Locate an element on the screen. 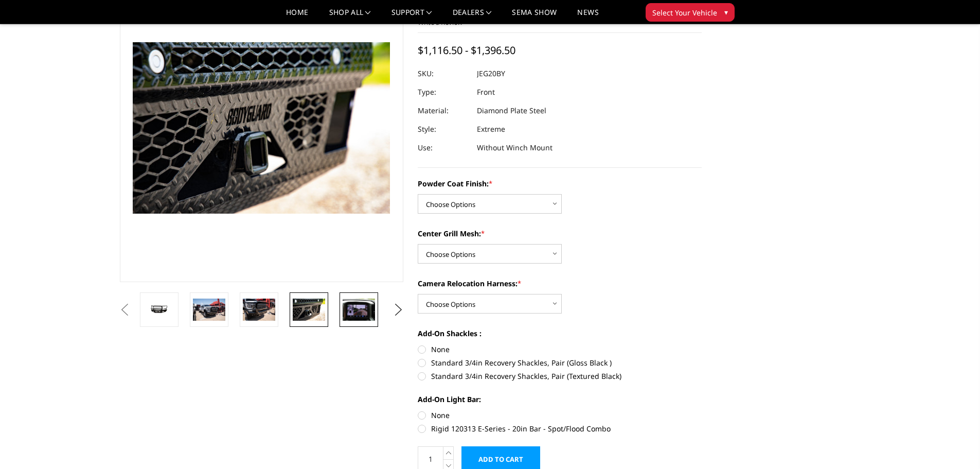  dd: Diamond Plate Steel is located at coordinates (511, 110).